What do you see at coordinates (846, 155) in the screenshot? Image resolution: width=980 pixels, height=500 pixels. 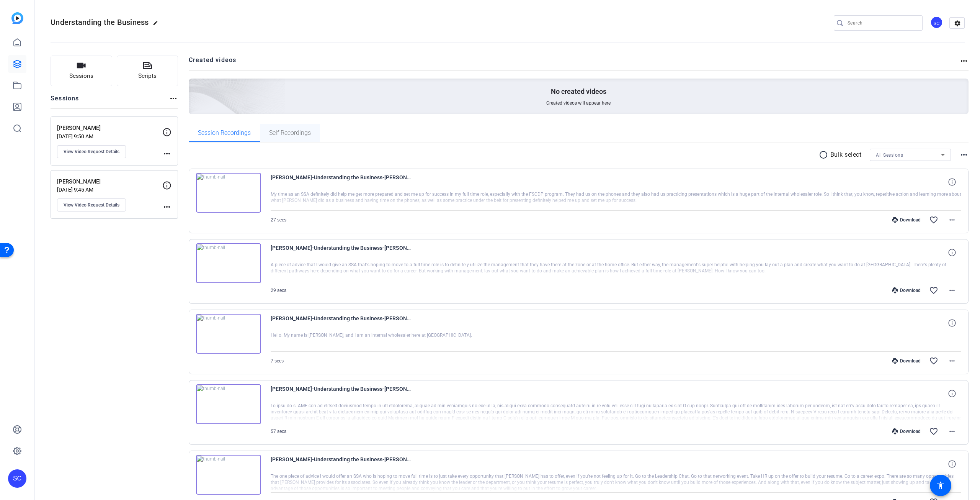 I see `p: Bulk select` at bounding box center [846, 155].